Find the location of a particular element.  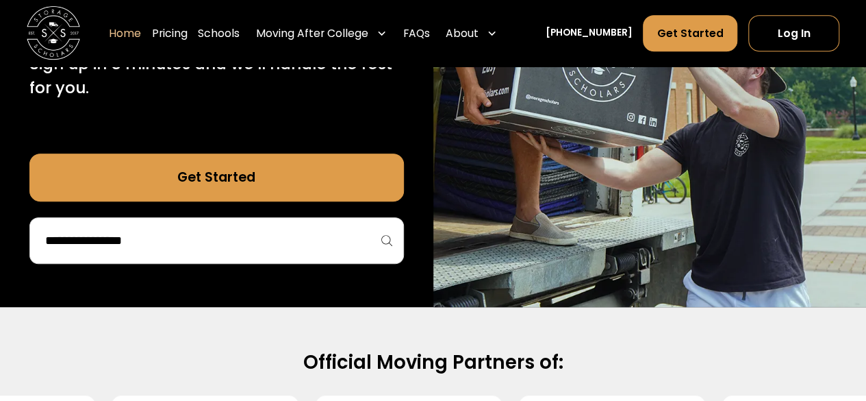

p: Sign up in 5 minutes and we'll handle the rest for you. is located at coordinates (216, 75).